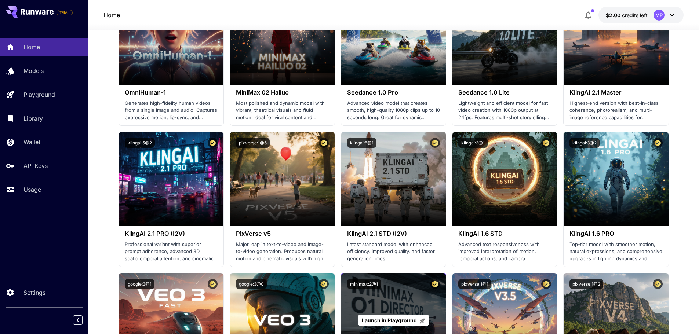  Describe the element at coordinates (253, 143) in the screenshot. I see `button: pixverse:1@5` at that location.